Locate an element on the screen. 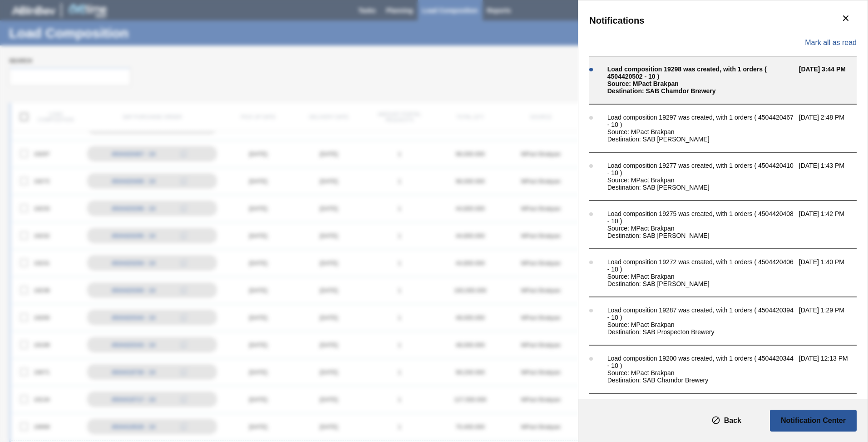 The width and height of the screenshot is (868, 442). div: Load composition 19277 was created, with 1 orders ( 4504420410 - 10 ) is located at coordinates (701, 169).